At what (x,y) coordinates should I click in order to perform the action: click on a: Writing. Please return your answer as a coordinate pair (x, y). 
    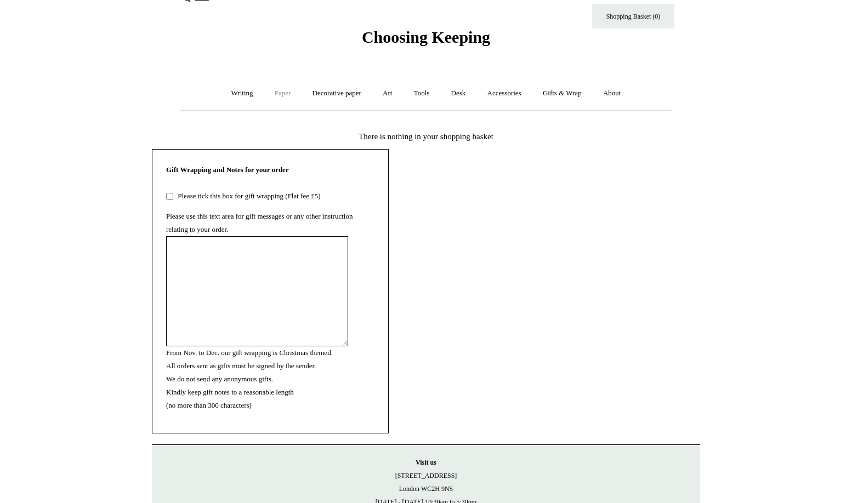
    Looking at the image, I should click on (242, 93).